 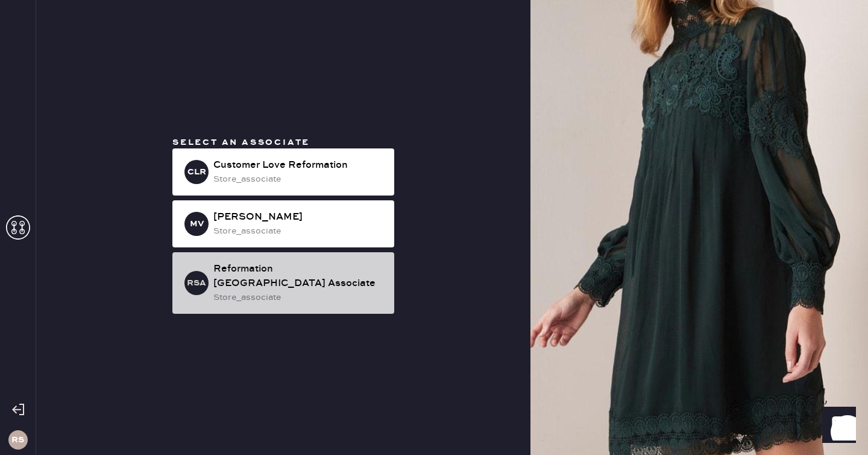 What do you see at coordinates (241, 142) in the screenshot?
I see `span: Select an associate` at bounding box center [241, 142].